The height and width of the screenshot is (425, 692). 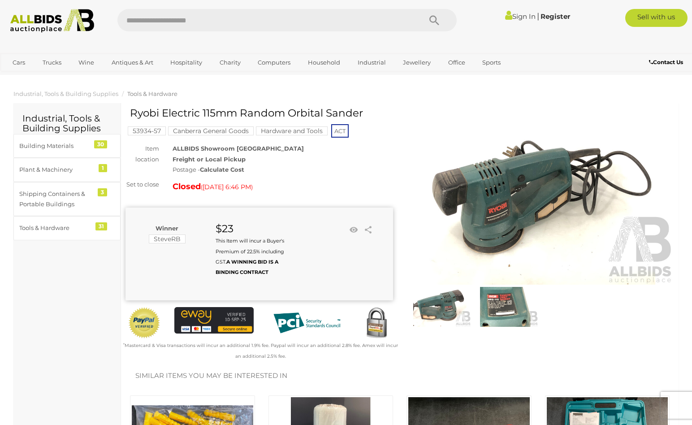 What do you see at coordinates (222, 170) in the screenshot?
I see `strong: Calculate Cost` at bounding box center [222, 170].